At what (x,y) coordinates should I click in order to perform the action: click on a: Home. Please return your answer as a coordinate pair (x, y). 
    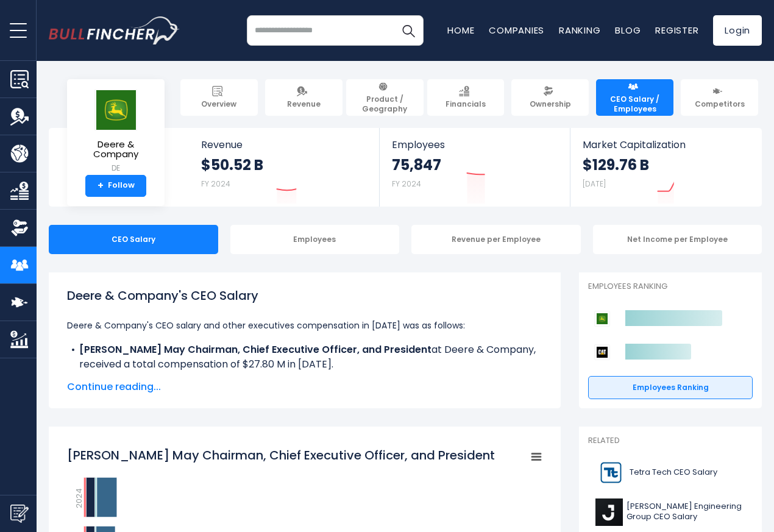
    Looking at the image, I should click on (461, 30).